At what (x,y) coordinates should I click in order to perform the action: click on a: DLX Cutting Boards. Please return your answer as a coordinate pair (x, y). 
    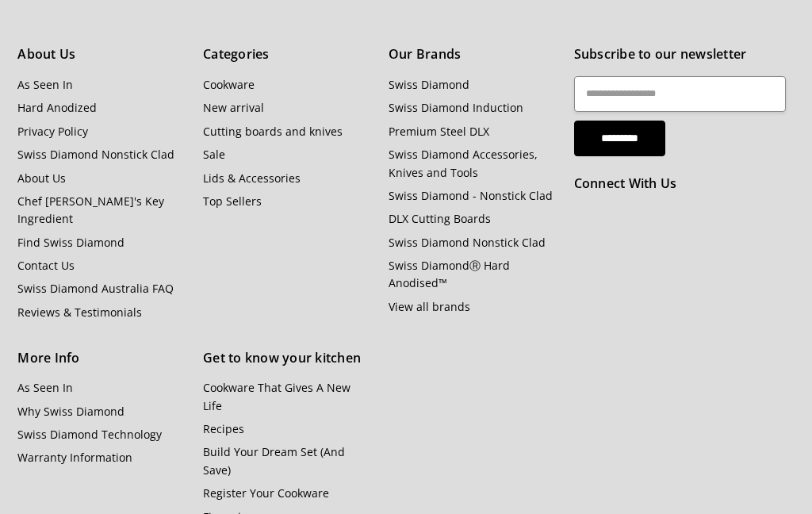
    Looking at the image, I should click on (439, 218).